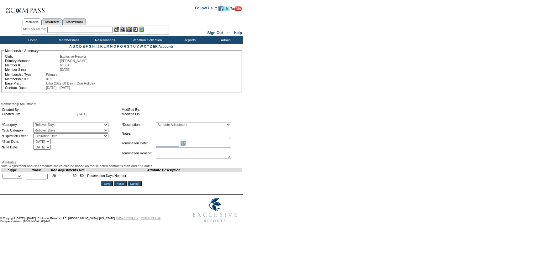 The width and height of the screenshot is (536, 274). What do you see at coordinates (112, 46) in the screenshot?
I see `a: N` at bounding box center [112, 46].